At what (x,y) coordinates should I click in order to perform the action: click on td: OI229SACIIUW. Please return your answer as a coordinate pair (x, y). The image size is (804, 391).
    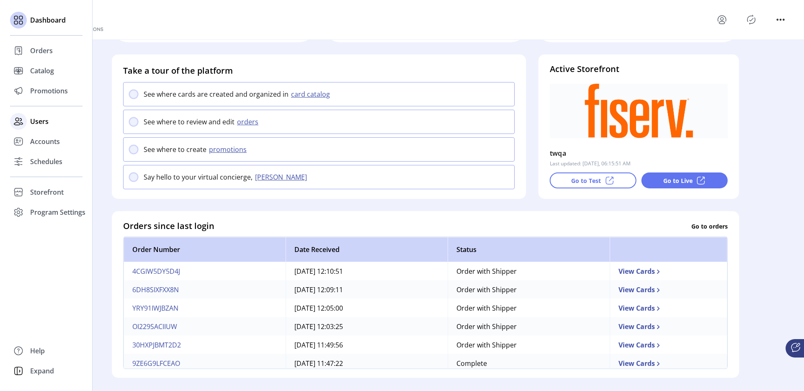
    Looking at the image, I should click on (204, 327).